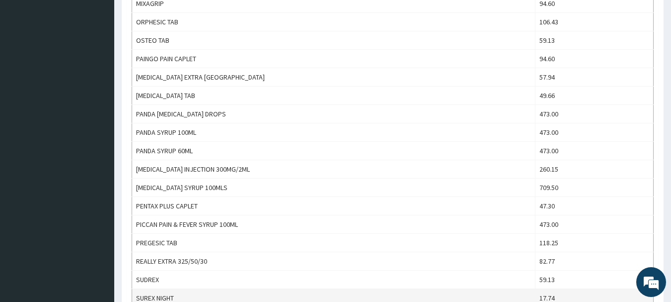 This screenshot has width=671, height=302. I want to click on td: PANDA SYRUP 100ML, so click(334, 132).